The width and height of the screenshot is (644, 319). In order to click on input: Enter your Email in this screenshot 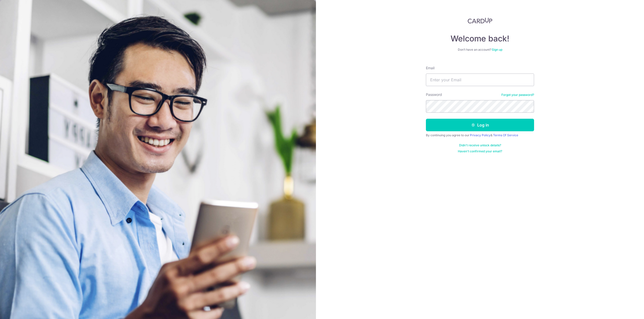, I will do `click(480, 80)`.